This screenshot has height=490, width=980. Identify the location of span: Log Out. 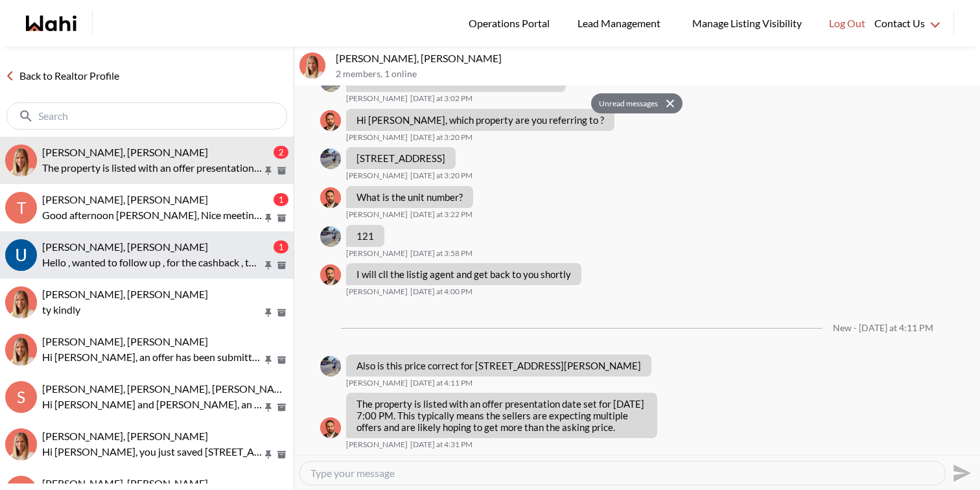
(848, 24).